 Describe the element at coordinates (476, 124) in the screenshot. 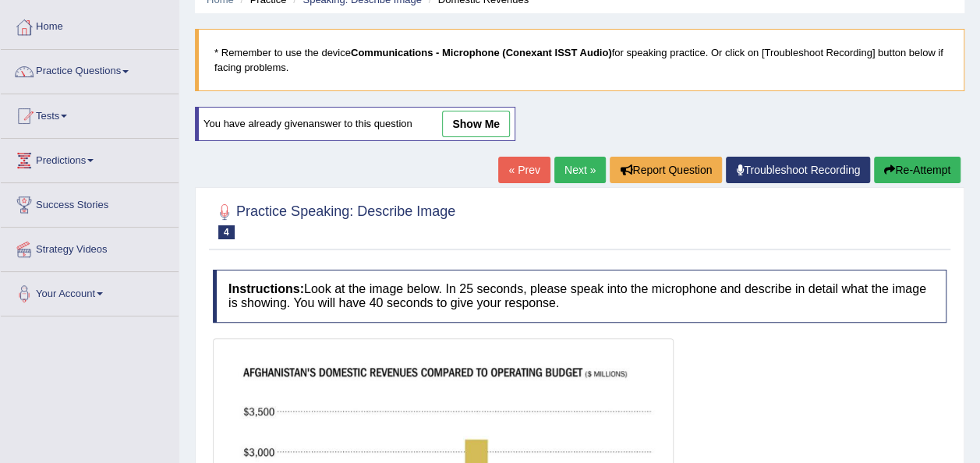

I see `a: show me` at that location.